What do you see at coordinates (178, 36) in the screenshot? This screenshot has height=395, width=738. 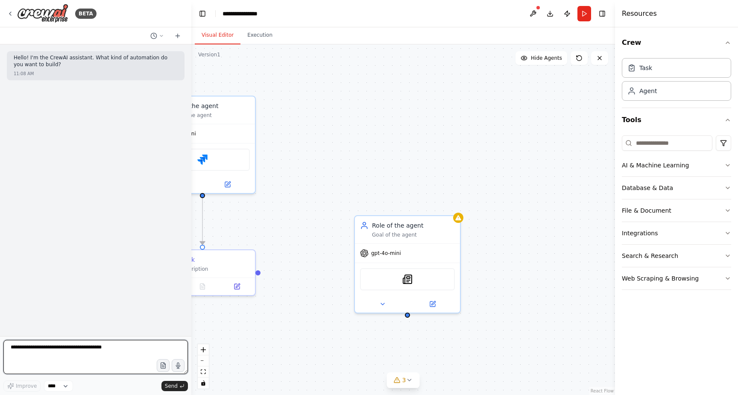 I see `button: Start a new chat` at bounding box center [178, 36].